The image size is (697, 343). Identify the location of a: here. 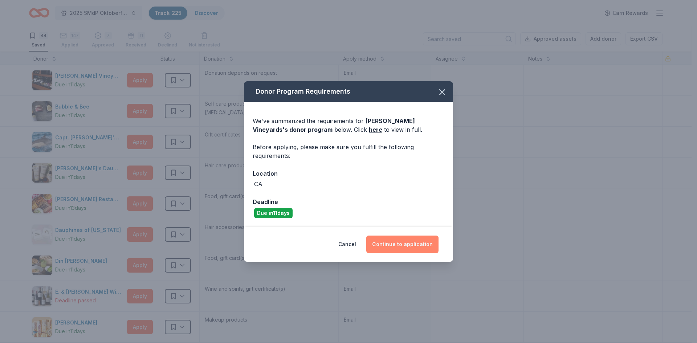
(375, 130).